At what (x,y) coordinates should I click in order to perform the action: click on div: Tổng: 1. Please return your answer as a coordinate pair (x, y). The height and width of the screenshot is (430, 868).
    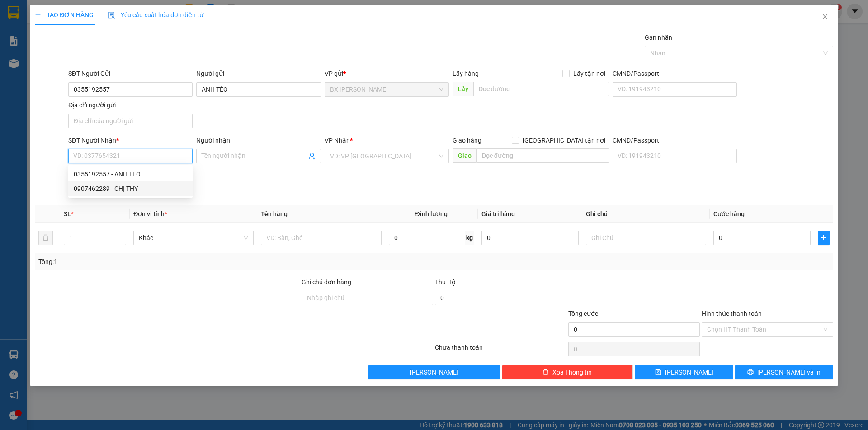
    Looking at the image, I should click on (187, 262).